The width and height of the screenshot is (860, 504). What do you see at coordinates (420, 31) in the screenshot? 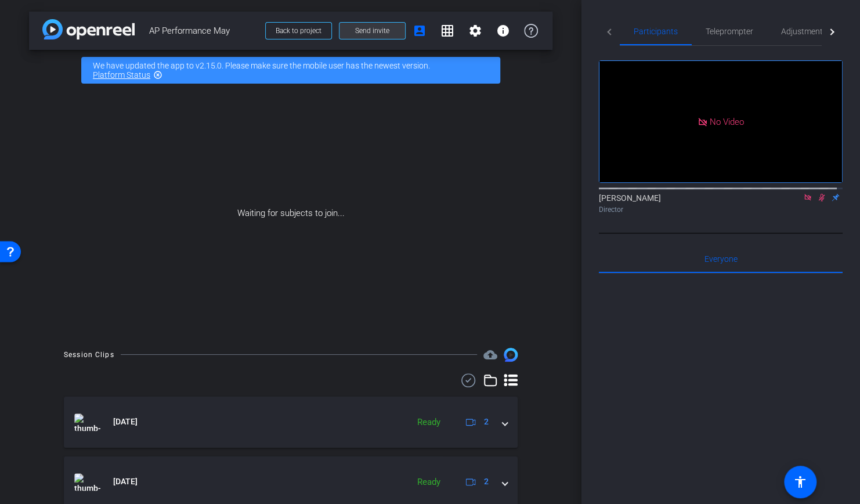
I see `mat-icon: account_box` at bounding box center [420, 31].